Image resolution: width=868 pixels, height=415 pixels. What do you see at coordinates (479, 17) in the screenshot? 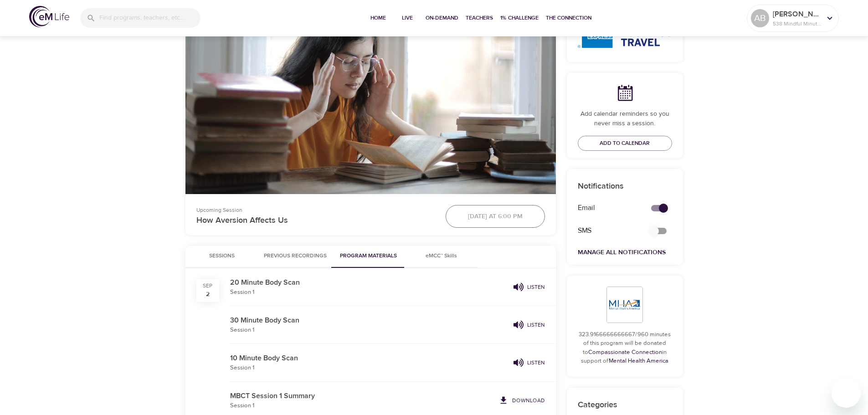
I see `span: Teachers` at bounding box center [479, 17].